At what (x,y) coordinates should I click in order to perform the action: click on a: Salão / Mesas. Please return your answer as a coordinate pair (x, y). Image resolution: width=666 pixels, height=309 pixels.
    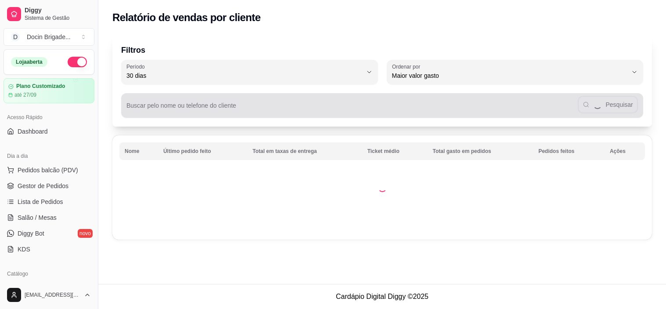
    Looking at the image, I should click on (49, 217).